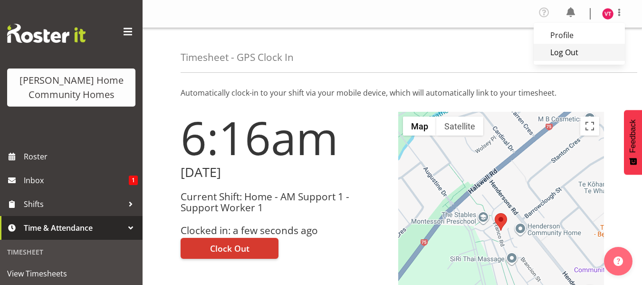 The height and width of the screenshot is (285, 642). What do you see at coordinates (284, 137) in the screenshot?
I see `h1: 6:16am` at bounding box center [284, 137].